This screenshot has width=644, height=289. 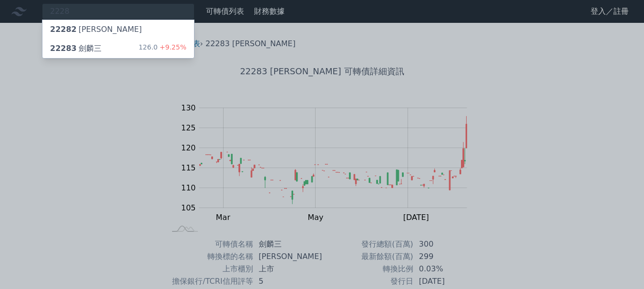 What do you see at coordinates (64, 48) in the screenshot?
I see `span: 22283` at bounding box center [64, 48].